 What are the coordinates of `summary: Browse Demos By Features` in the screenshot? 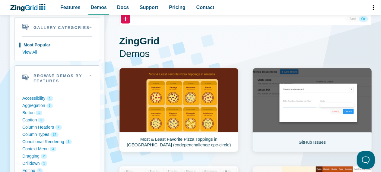 It's located at (57, 78).